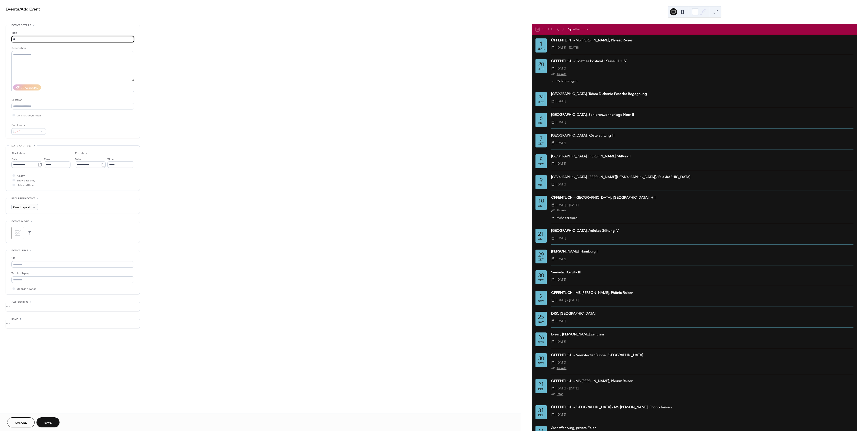 The image size is (868, 431). I want to click on div: URL, so click(72, 258).